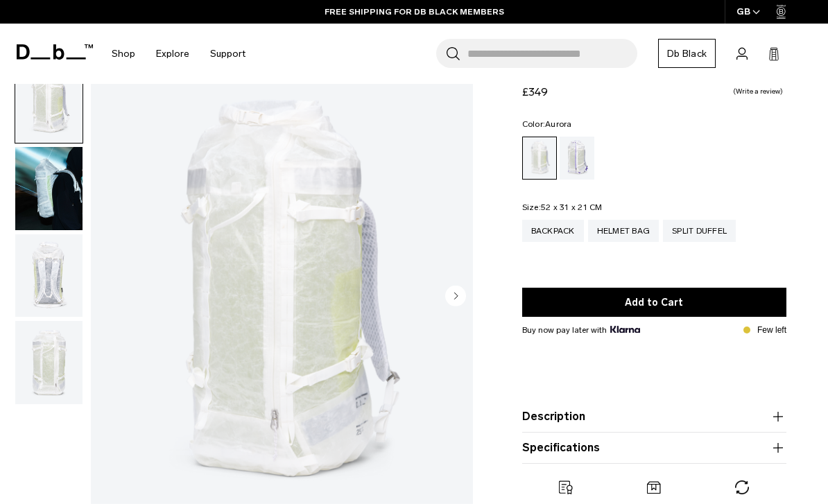 Image resolution: width=828 pixels, height=504 pixels. Describe the element at coordinates (654, 448) in the screenshot. I see `button: Specifications` at that location.